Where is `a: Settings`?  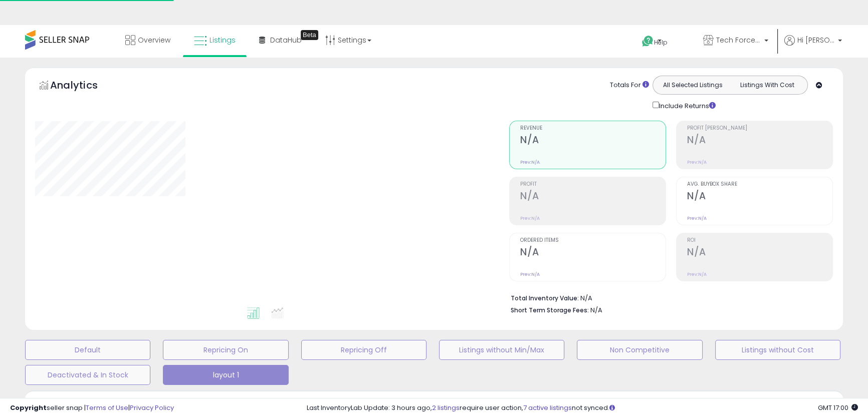 a: Settings is located at coordinates (349, 40).